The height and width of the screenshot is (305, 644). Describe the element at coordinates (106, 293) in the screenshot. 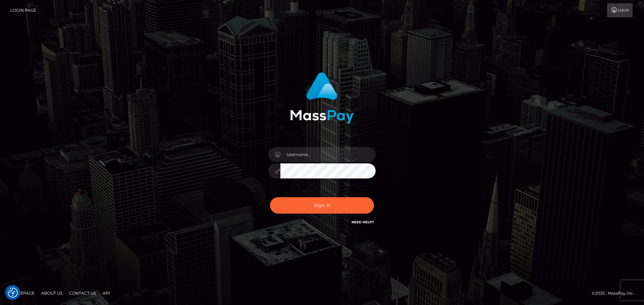

I see `a: API` at that location.